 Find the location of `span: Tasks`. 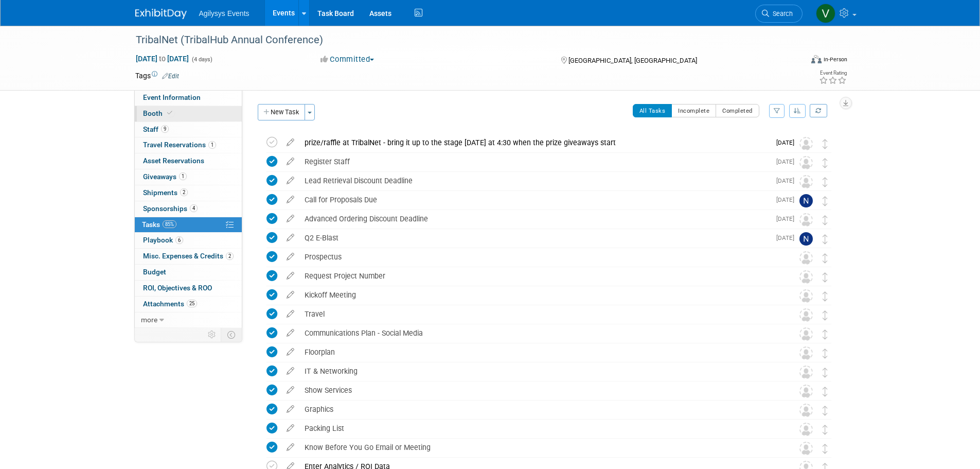

span: Tasks is located at coordinates (159, 224).